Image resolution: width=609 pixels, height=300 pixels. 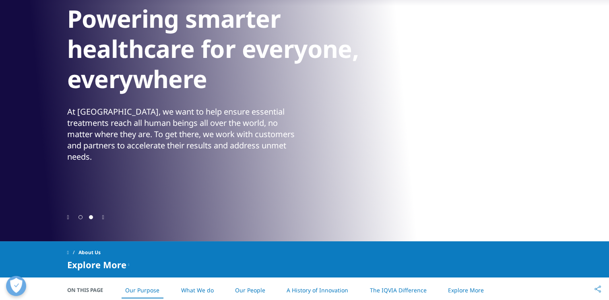 What do you see at coordinates (80, 217) in the screenshot?
I see `span: Go to slide 1` at bounding box center [80, 217].